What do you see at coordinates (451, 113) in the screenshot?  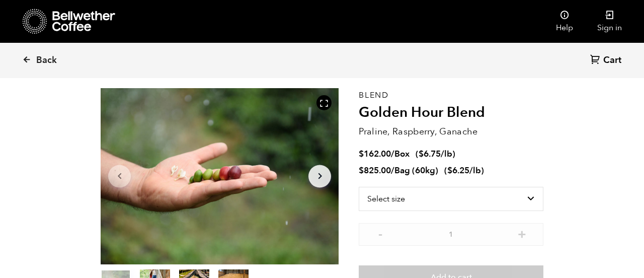 I see `h2: Golden Hour Blend` at bounding box center [451, 113].